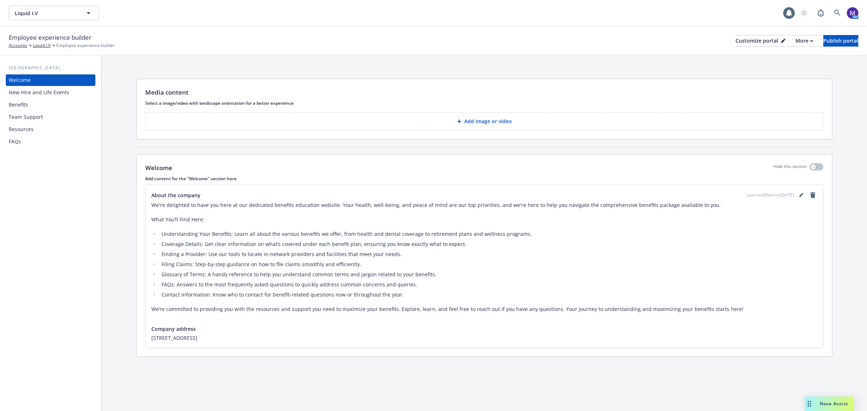 The width and height of the screenshot is (867, 411). Describe the element at coordinates (18, 46) in the screenshot. I see `a: Accounts` at that location.